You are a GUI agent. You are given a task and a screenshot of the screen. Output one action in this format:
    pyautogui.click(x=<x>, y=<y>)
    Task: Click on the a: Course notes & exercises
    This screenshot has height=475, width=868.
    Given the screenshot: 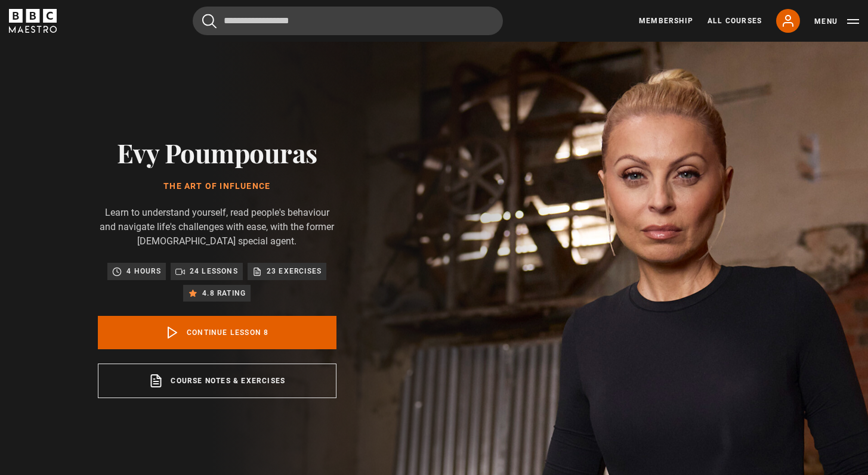 What is the action you would take?
    pyautogui.click(x=217, y=381)
    